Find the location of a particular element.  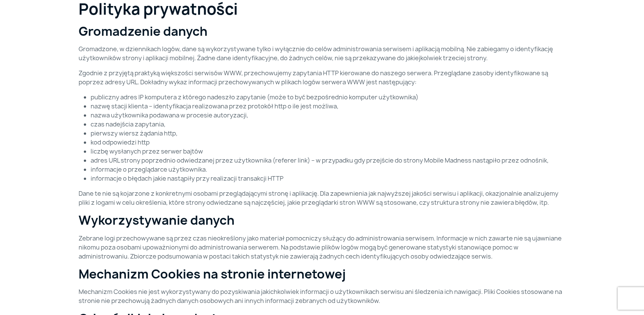

li: publiczny adres IP komputera z którego nadeszło zapytanie (może to być bezpośrednio komputer użyt... is located at coordinates (328, 97).